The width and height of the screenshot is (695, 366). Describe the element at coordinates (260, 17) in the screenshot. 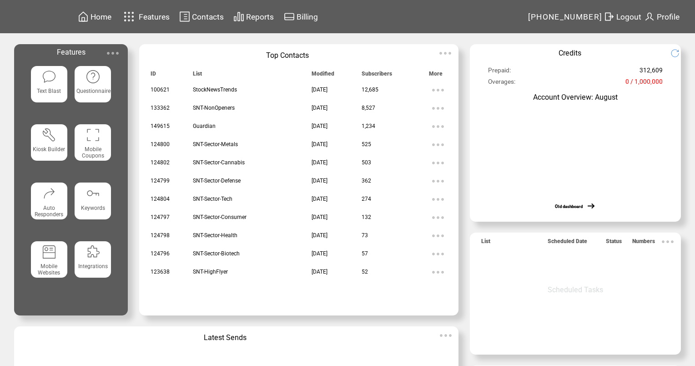

I see `span: Reports` at that location.